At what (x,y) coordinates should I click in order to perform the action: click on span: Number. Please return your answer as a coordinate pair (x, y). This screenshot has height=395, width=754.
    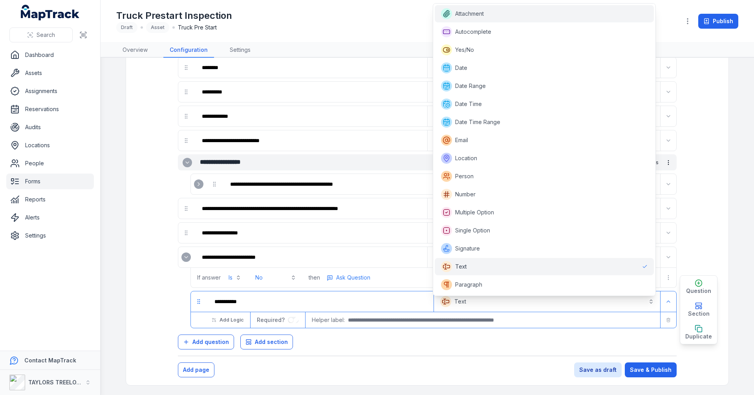
    Looking at the image, I should click on (465, 194).